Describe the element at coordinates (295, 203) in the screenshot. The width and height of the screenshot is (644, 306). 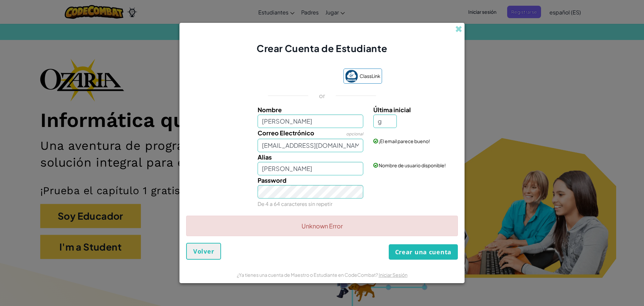
I see `small: De 4 a 64 caracteres sin repetir` at that location.